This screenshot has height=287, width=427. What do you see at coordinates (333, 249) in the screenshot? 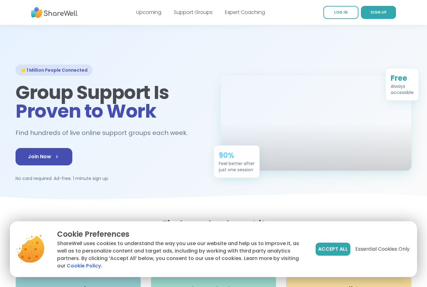
I see `button: Accept All` at bounding box center [333, 249].